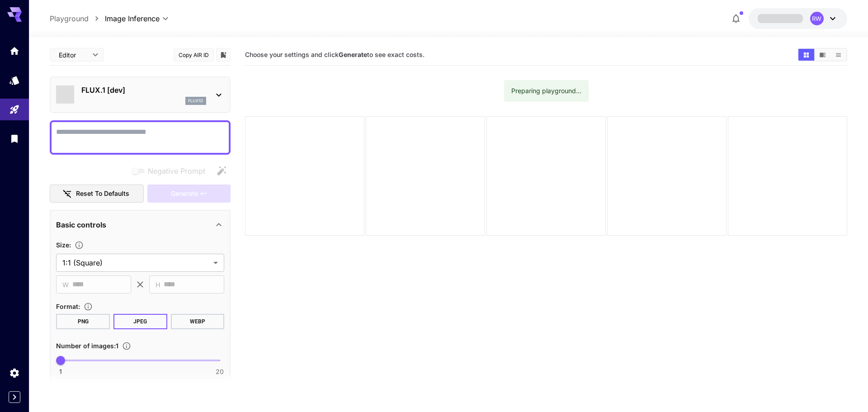  I want to click on span: Negative Prompt, so click(176, 171).